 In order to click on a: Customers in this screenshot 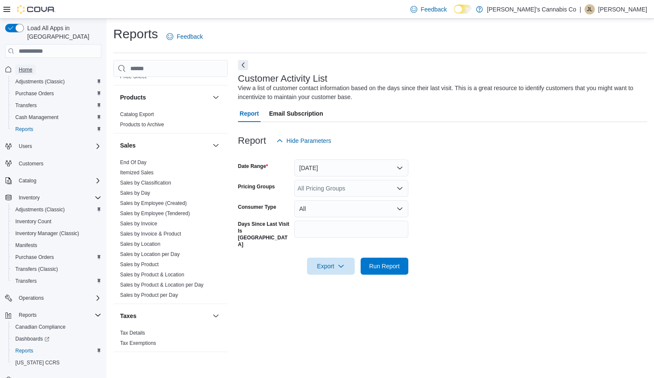, I will do `click(31, 164)`.